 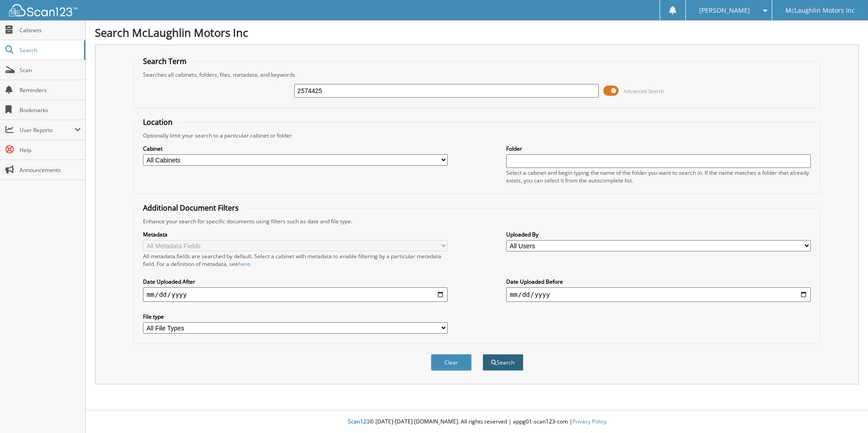 I want to click on span: Help, so click(x=50, y=150).